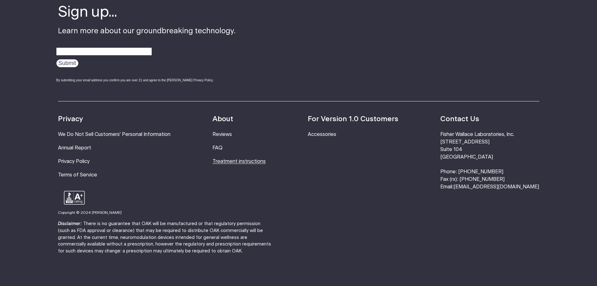 This screenshot has height=286, width=597. What do you see at coordinates (77, 175) in the screenshot?
I see `a: Terms of Service` at bounding box center [77, 175].